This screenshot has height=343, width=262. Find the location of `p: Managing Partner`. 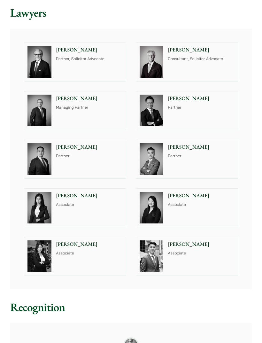

p: Managing Partner is located at coordinates (89, 108).